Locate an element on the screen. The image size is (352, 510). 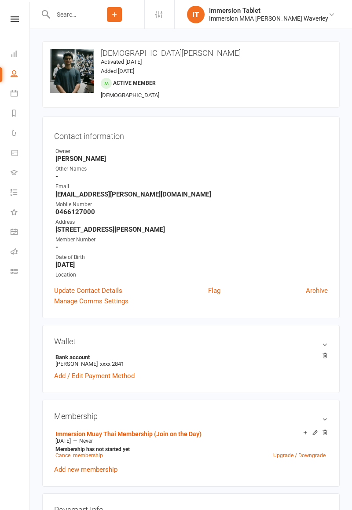
a: General attendance kiosk mode is located at coordinates (20, 233).